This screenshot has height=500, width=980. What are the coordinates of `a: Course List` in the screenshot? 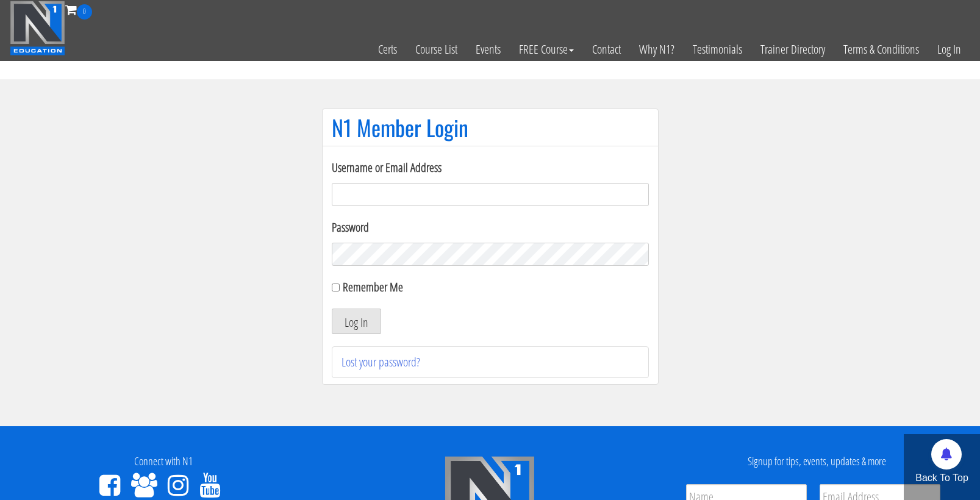 It's located at (436, 50).